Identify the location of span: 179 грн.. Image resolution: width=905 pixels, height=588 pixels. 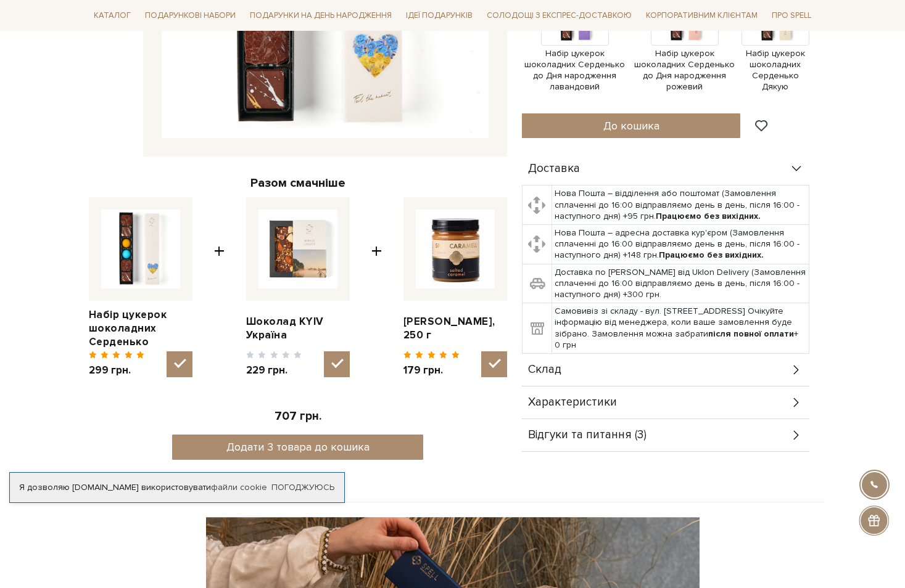
(431, 370).